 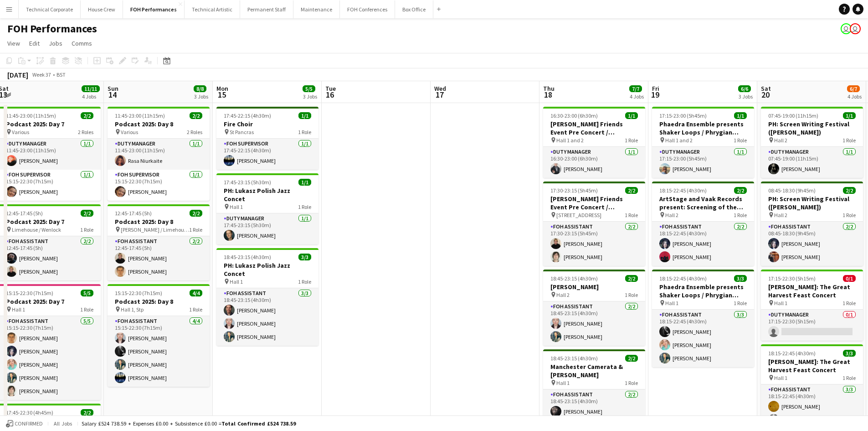 I want to click on span: Confirmed, so click(x=29, y=423).